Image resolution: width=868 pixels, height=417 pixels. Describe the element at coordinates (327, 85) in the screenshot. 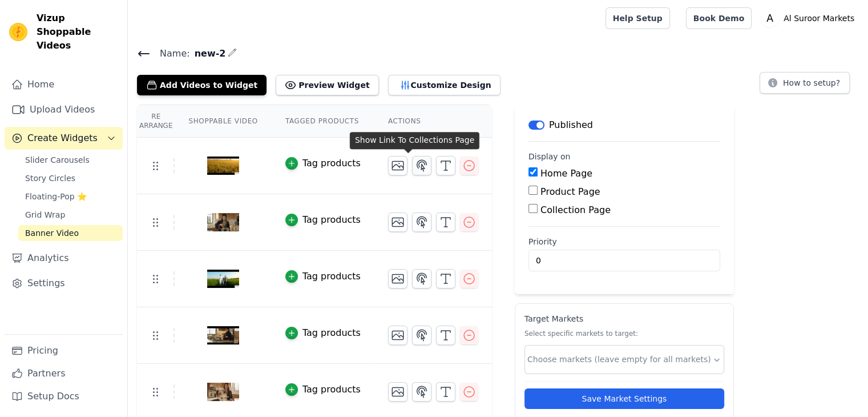

I see `button: Preview Widget` at that location.